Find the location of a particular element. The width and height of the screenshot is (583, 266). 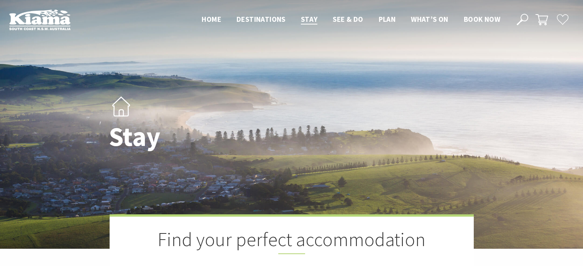

span: Destinations is located at coordinates (261, 19).